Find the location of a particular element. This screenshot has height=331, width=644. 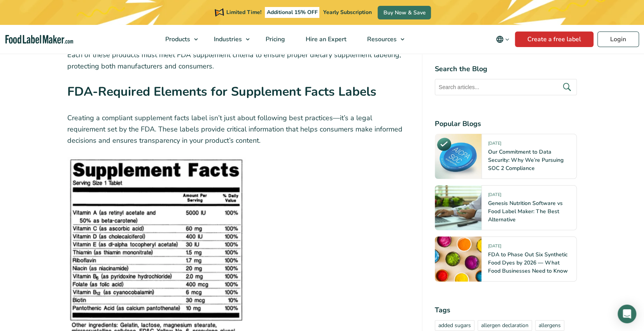

a: Create a free label is located at coordinates (554, 39).